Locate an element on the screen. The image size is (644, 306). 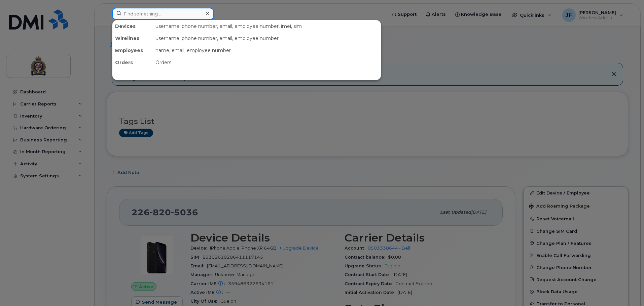
div: Devices is located at coordinates (132, 26).